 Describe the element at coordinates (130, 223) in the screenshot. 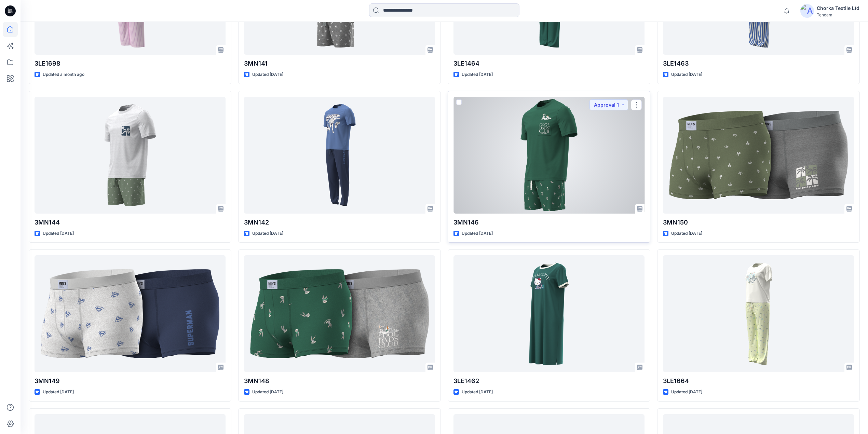

I see `p: 3MN144` at that location.